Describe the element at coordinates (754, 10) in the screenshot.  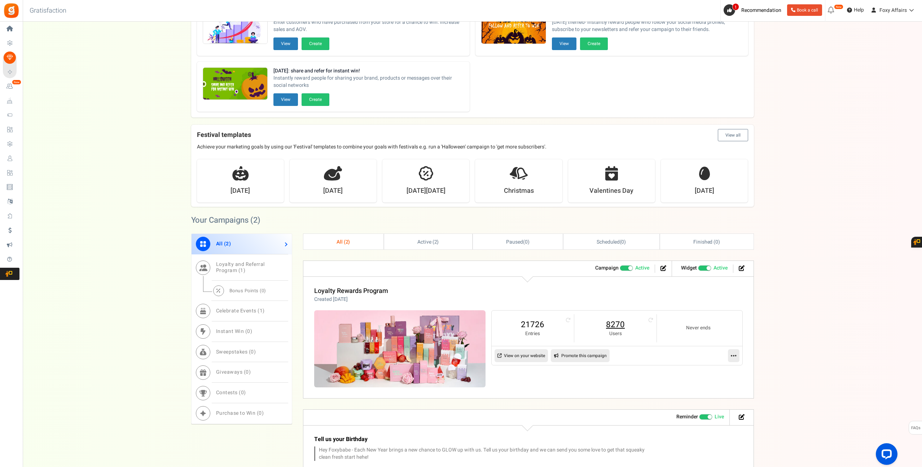
I see `a: 1 Recommendation` at that location.